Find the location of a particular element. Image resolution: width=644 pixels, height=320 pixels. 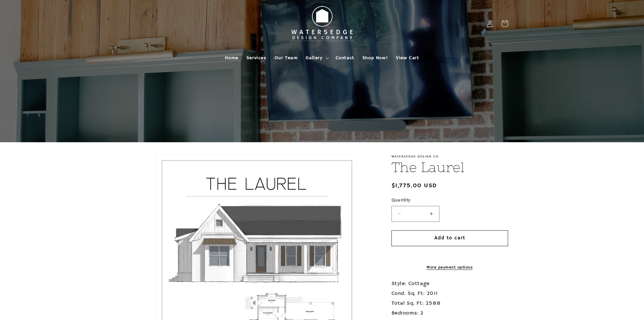

span: $1,775.00 USD is located at coordinates (415, 185).